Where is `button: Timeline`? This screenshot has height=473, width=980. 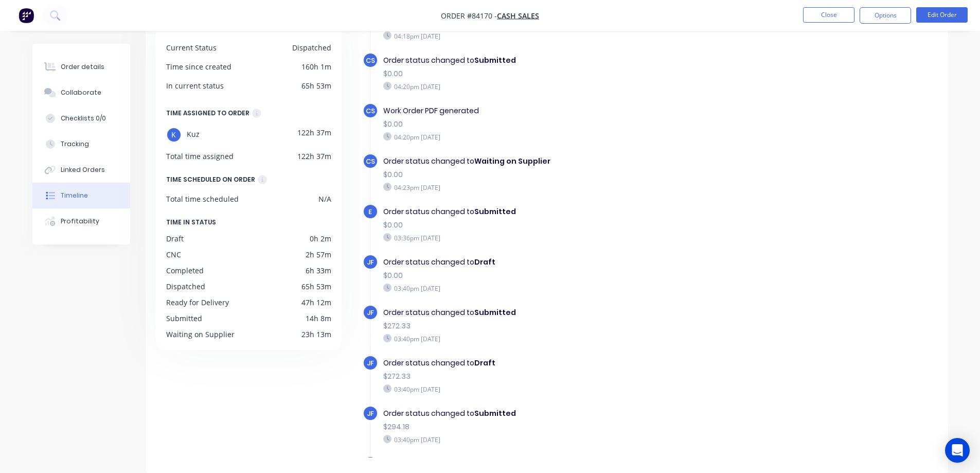 button: Timeline is located at coordinates (81, 195).